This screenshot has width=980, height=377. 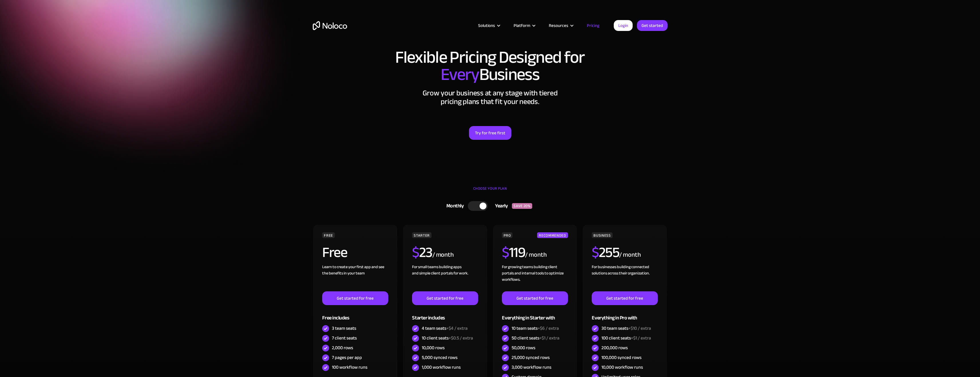 I want to click on a: Pricing, so click(x=593, y=26).